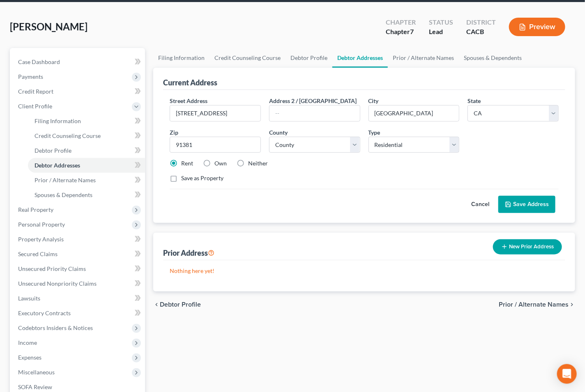 This screenshot has height=392, width=585. What do you see at coordinates (157, 305) in the screenshot?
I see `i: chevron_left` at bounding box center [157, 305].